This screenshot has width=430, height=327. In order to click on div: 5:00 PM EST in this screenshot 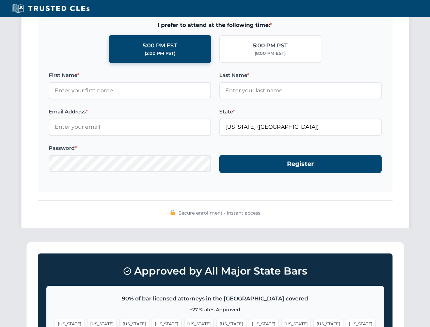, I will do `click(160, 46)`.